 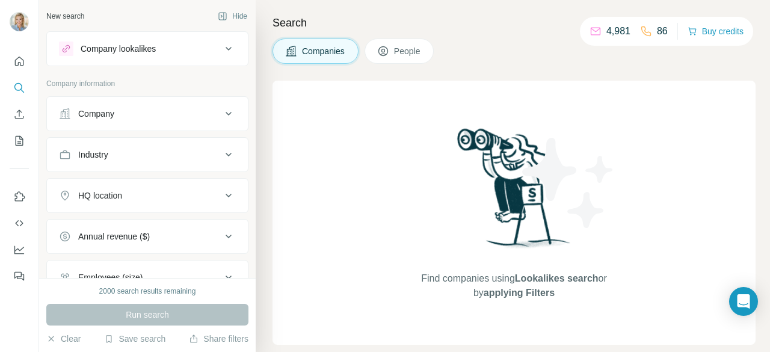 I want to click on p: 4,981, so click(x=618, y=31).